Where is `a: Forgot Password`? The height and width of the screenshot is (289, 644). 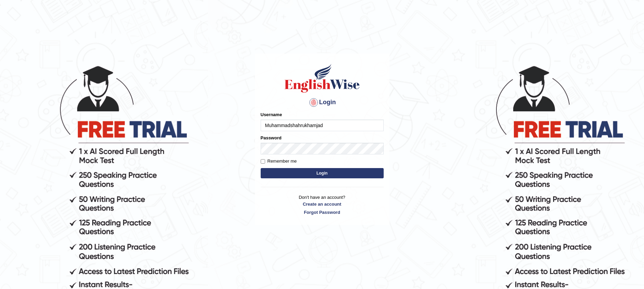
a: Forgot Password is located at coordinates (322, 212).